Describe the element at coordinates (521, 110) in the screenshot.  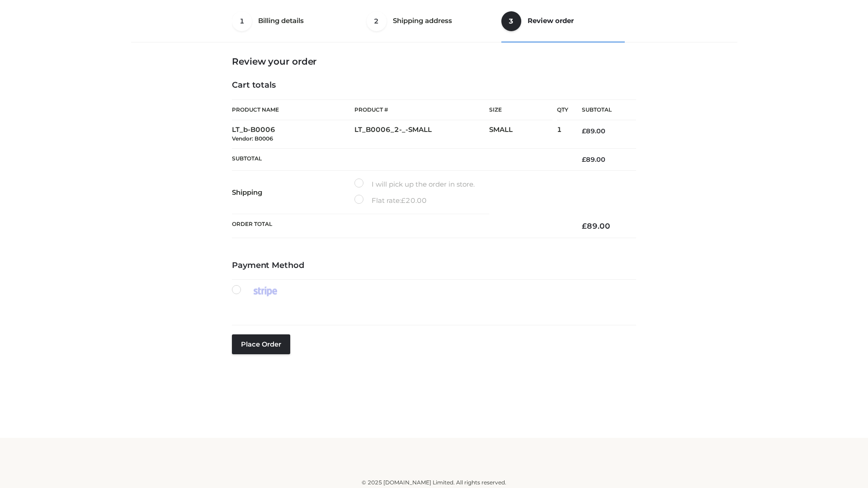
I see `th: Size` at that location.